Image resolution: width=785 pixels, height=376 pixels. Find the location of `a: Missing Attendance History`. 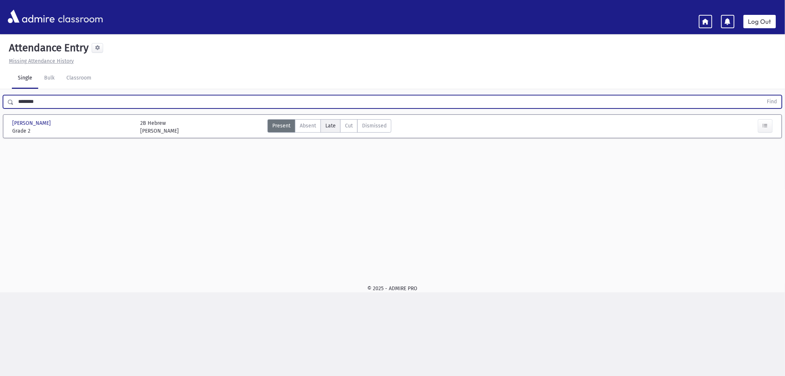

a: Missing Attendance History is located at coordinates (40, 61).